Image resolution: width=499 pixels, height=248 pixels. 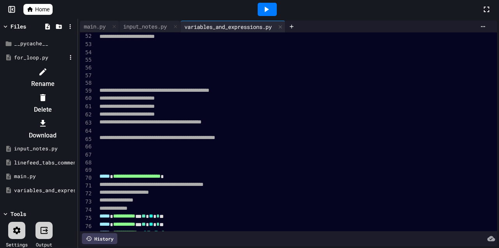 I want to click on li: Download, so click(x=43, y=129).